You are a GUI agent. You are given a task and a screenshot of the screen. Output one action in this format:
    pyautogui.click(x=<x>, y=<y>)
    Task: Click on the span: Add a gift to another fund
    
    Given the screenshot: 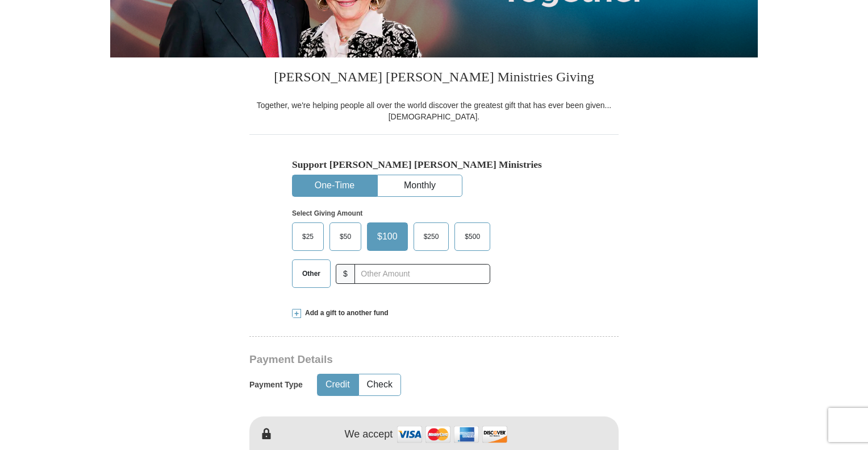 What is the action you would take?
    pyautogui.click(x=345, y=313)
    